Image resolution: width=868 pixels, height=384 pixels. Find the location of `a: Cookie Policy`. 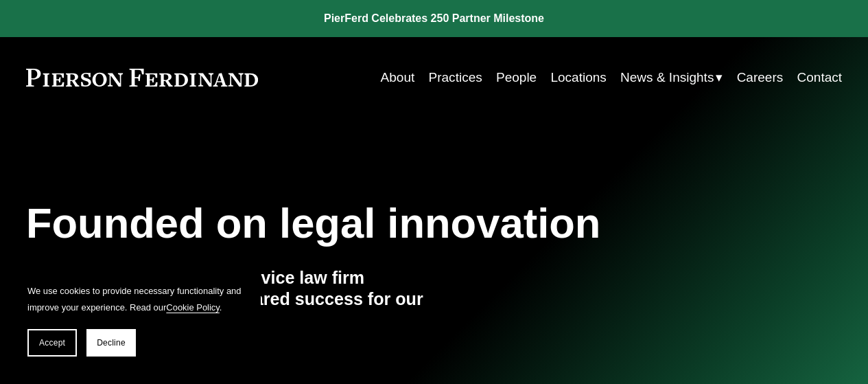

a: Cookie Policy is located at coordinates (193, 307).